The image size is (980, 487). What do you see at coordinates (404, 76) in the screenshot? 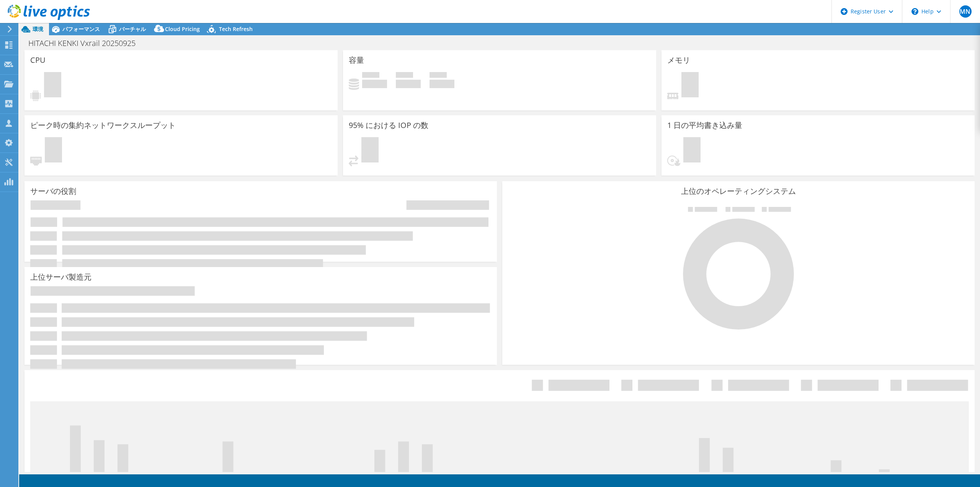
I see `span: 空き` at bounding box center [404, 76].